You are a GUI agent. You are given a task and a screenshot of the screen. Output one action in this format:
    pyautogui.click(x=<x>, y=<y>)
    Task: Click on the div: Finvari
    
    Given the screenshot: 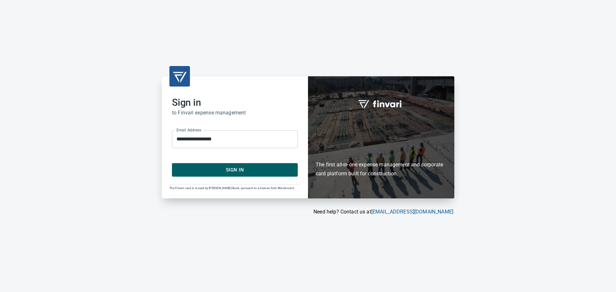 What is the action you would take?
    pyautogui.click(x=381, y=137)
    